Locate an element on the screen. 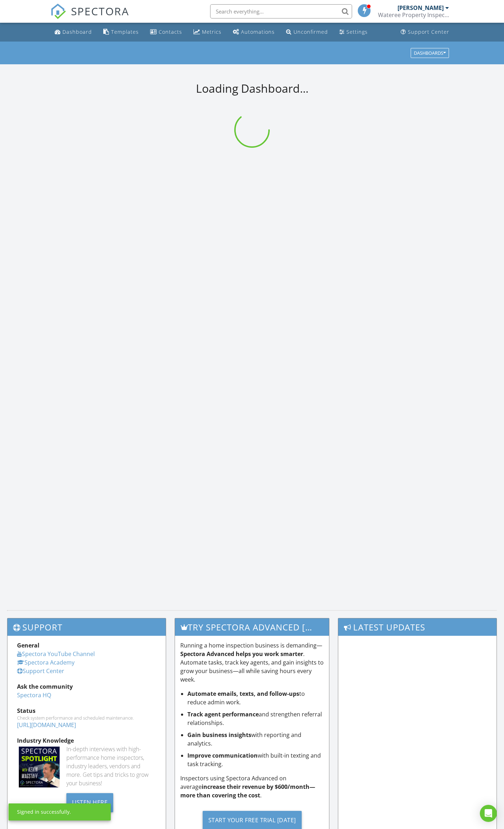 This screenshot has width=504, height=829. a: Listen Here is located at coordinates (90, 801).